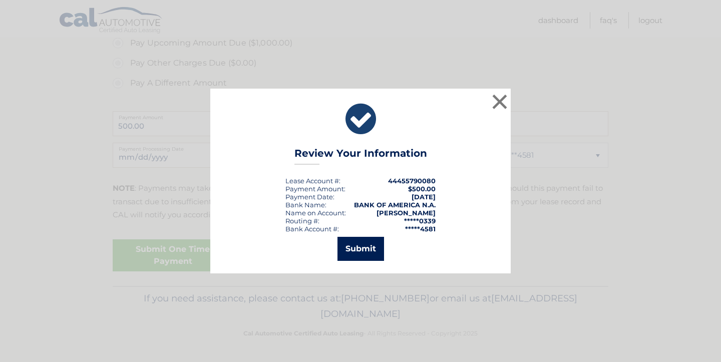 The height and width of the screenshot is (362, 721). What do you see at coordinates (315, 213) in the screenshot?
I see `div: Name on Account:` at bounding box center [315, 213].